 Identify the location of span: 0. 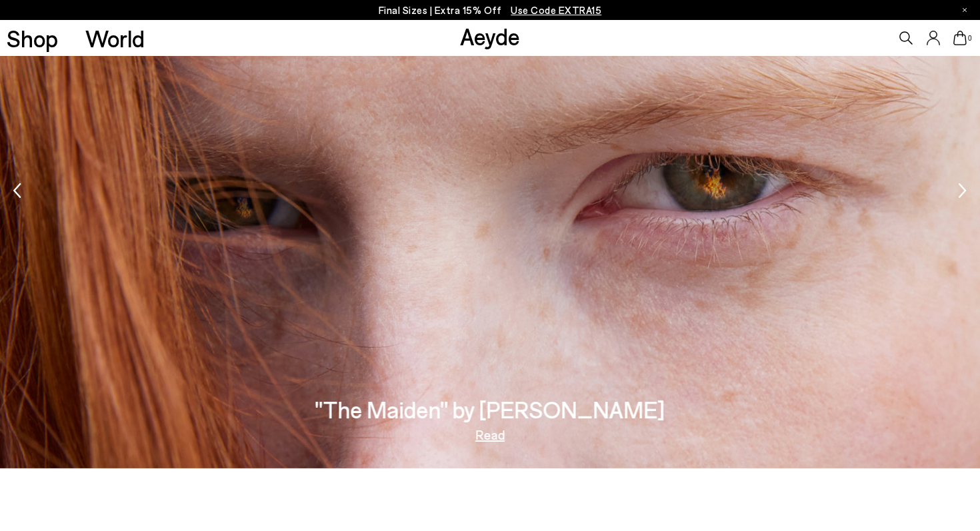
(969, 38).